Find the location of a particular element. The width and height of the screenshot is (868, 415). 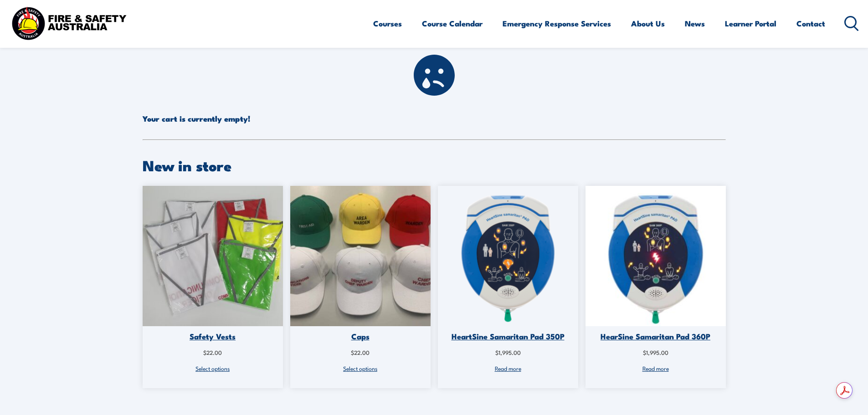

a: Caps Caps is located at coordinates (360, 267).